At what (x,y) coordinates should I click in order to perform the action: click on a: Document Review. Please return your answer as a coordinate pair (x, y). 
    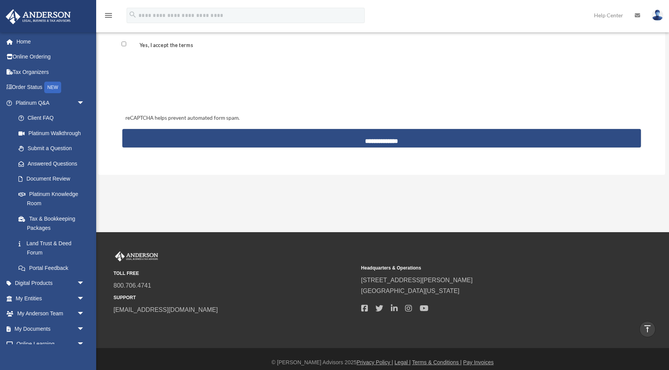
    Looking at the image, I should click on (52, 179).